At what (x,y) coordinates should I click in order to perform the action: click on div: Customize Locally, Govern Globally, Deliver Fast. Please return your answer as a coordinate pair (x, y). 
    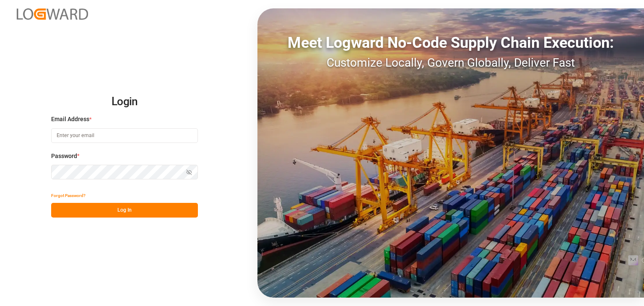
    Looking at the image, I should click on (451, 63).